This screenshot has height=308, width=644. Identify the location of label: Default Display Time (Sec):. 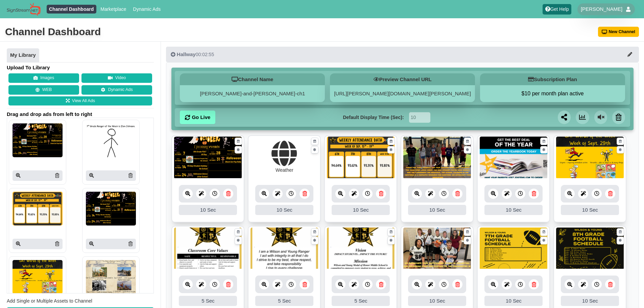
(373, 117).